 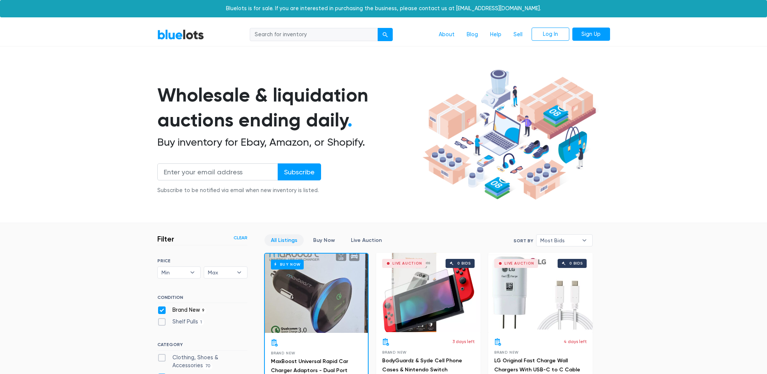 What do you see at coordinates (523, 241) in the screenshot?
I see `label: Sort By` at bounding box center [523, 241].